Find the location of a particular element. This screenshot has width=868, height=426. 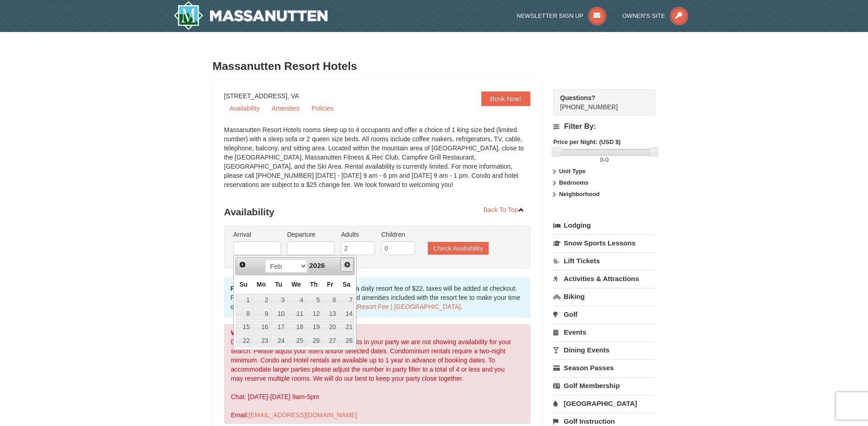

span: Monday is located at coordinates (261, 284).